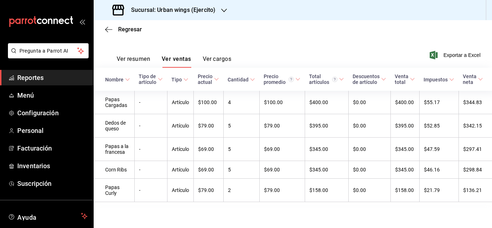 The image size is (492, 228). I want to click on div: Tipo, so click(177, 80).